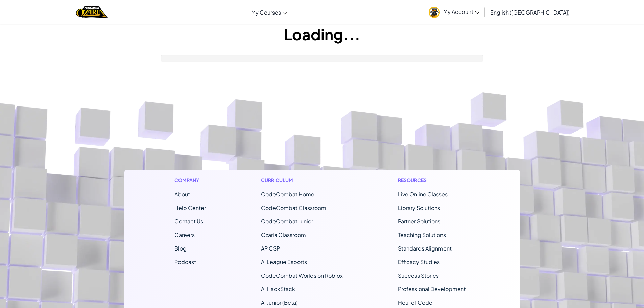  What do you see at coordinates (284, 234) in the screenshot?
I see `a: Ozaria Classroom` at bounding box center [284, 234].